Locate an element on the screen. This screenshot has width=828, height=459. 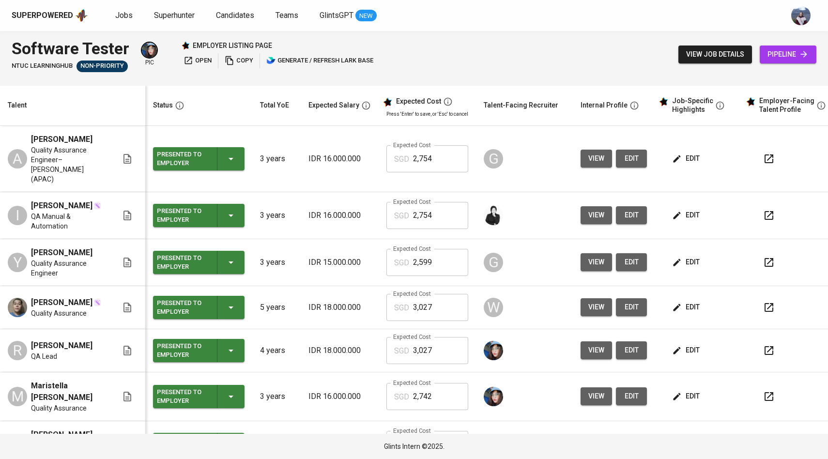
img: medwi@glints.com is located at coordinates (494, 216).